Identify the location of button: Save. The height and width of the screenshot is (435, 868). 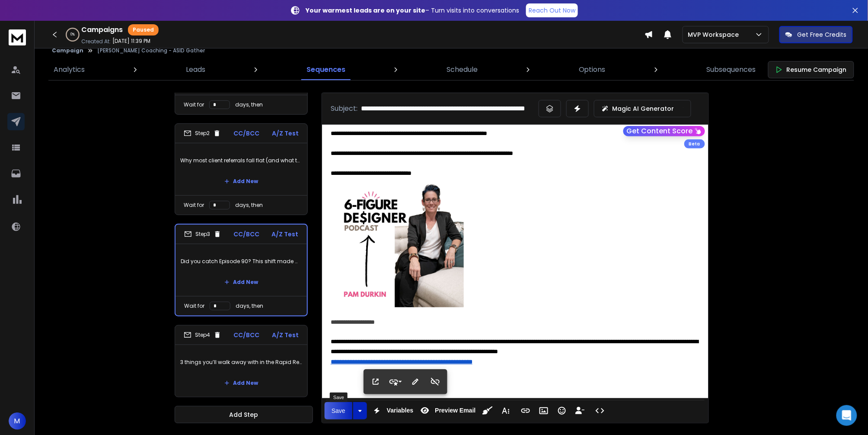
(339, 410).